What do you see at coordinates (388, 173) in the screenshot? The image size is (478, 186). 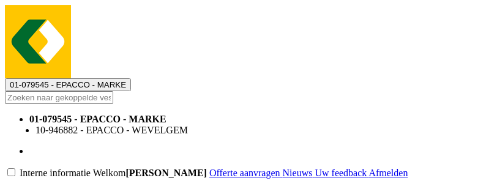 I see `a: Afmelden` at bounding box center [388, 173].